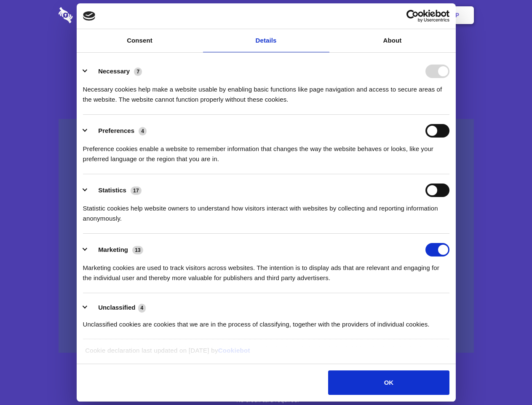  I want to click on span: 17, so click(136, 191).